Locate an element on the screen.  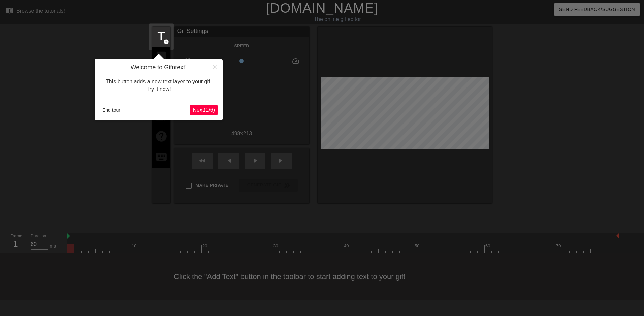
button: Close is located at coordinates (215, 66).